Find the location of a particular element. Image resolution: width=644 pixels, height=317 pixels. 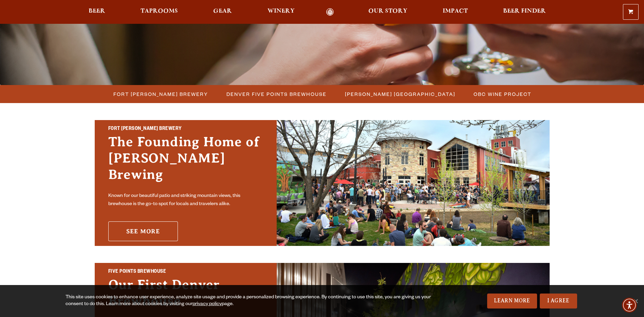

a: Learn More is located at coordinates (512, 301).